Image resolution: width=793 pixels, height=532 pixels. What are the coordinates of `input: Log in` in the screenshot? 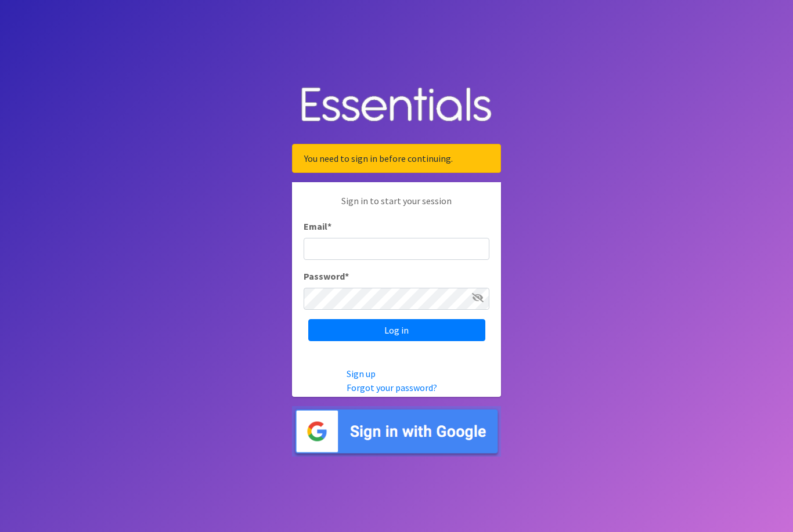 It's located at (396, 330).